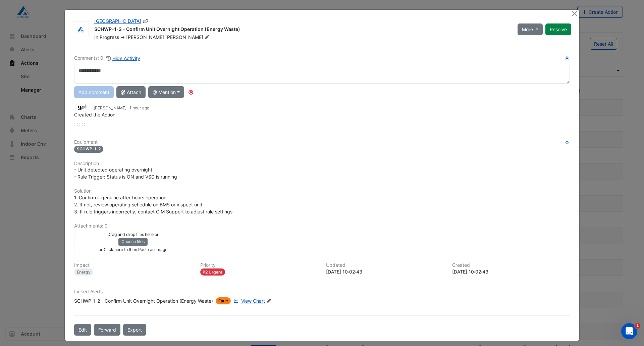 This screenshot has height=346, width=644. Describe the element at coordinates (81, 30) in the screenshot. I see `img: Airmaster Australia` at that location.